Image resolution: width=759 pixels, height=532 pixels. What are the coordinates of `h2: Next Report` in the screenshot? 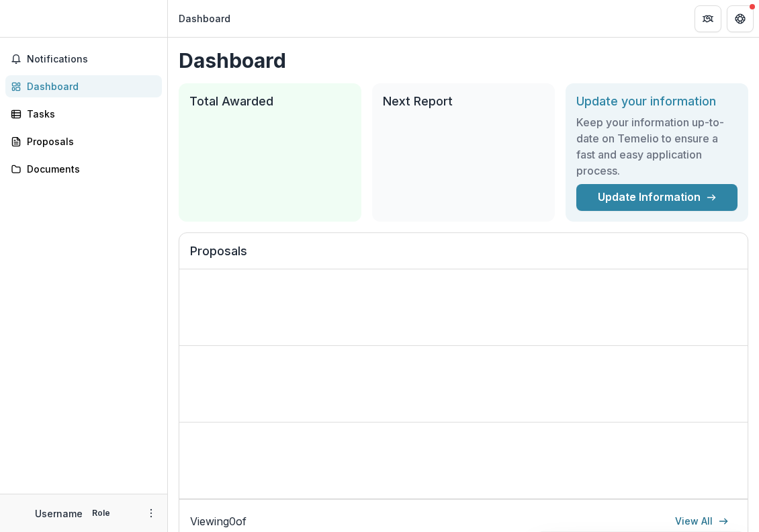 It's located at (463, 101).